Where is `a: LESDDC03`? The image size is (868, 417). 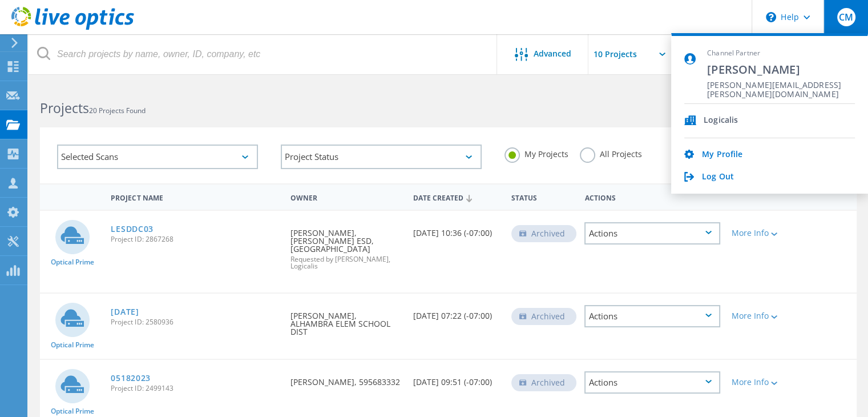 a: LESDDC03 is located at coordinates (132, 229).